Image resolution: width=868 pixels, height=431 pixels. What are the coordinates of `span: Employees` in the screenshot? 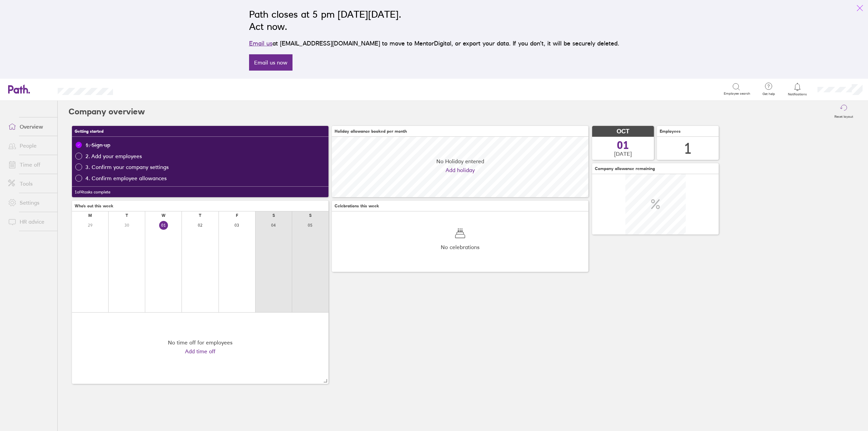 It's located at (670, 131).